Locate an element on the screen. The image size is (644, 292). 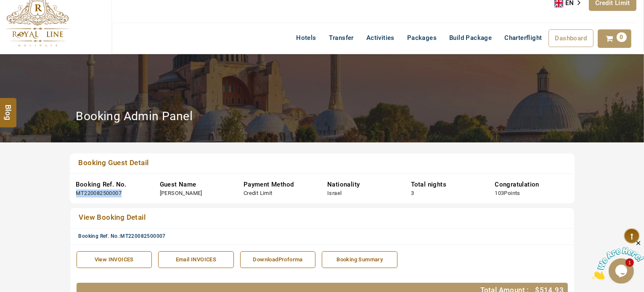
span: View Booking Detail is located at coordinates (112, 217).